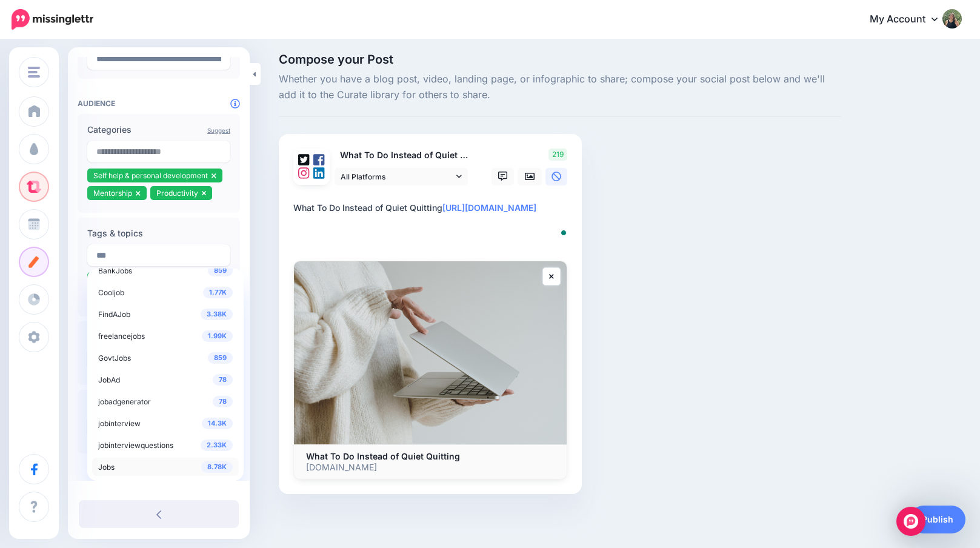  I want to click on span: jobinterviewquestions, so click(136, 445).